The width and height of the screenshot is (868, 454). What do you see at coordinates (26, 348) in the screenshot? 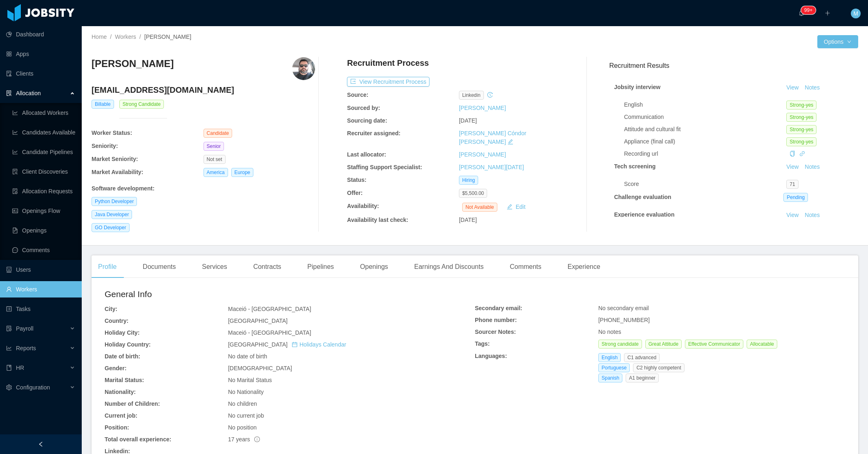
I see `span: Reports` at bounding box center [26, 348].